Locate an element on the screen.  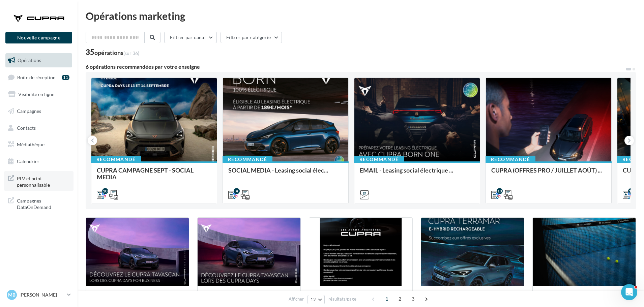
span: SOCIAL MEDIA - Leasing social élec... is located at coordinates (278, 170).